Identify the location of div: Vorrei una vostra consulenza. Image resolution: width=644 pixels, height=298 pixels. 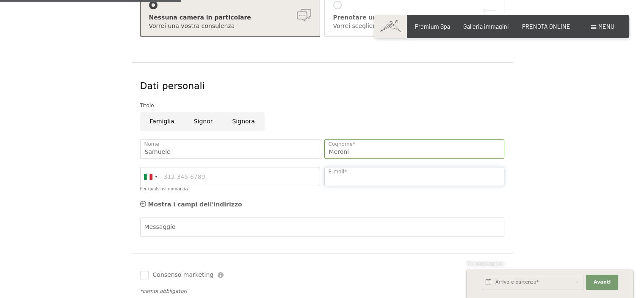
(230, 26).